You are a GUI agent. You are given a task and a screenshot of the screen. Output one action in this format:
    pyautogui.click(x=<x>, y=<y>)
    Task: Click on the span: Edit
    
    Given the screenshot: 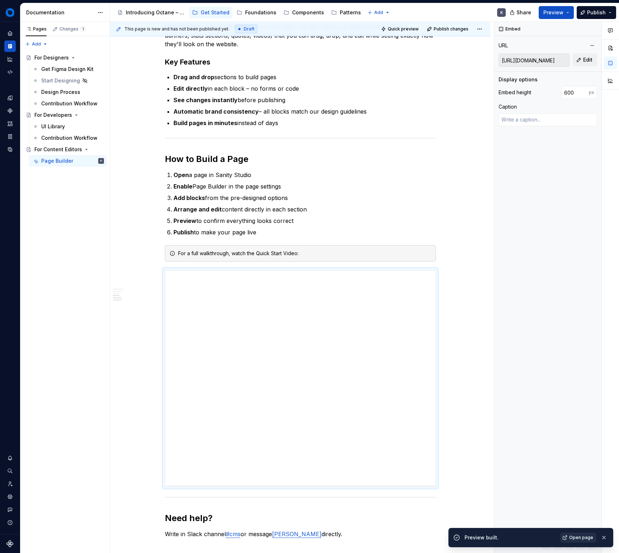 What is the action you would take?
    pyautogui.click(x=588, y=60)
    